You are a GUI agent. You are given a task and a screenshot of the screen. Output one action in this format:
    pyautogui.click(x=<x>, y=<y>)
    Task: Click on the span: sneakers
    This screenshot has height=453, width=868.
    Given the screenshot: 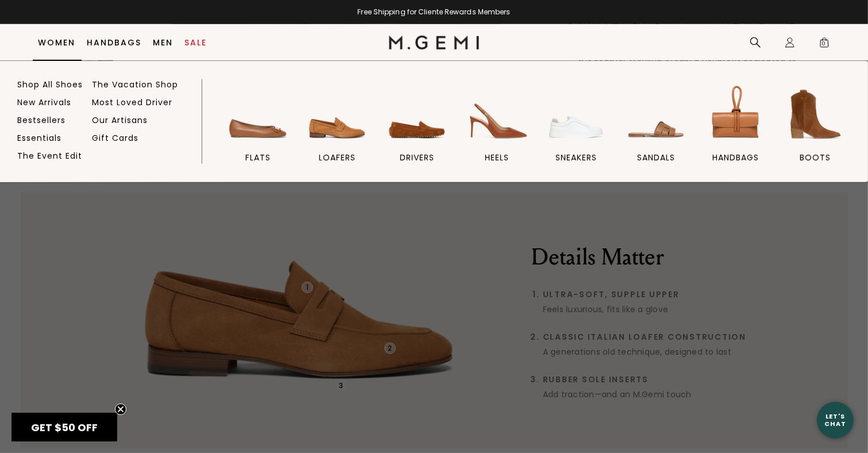 What is the action you would take?
    pyautogui.click(x=576, y=158)
    